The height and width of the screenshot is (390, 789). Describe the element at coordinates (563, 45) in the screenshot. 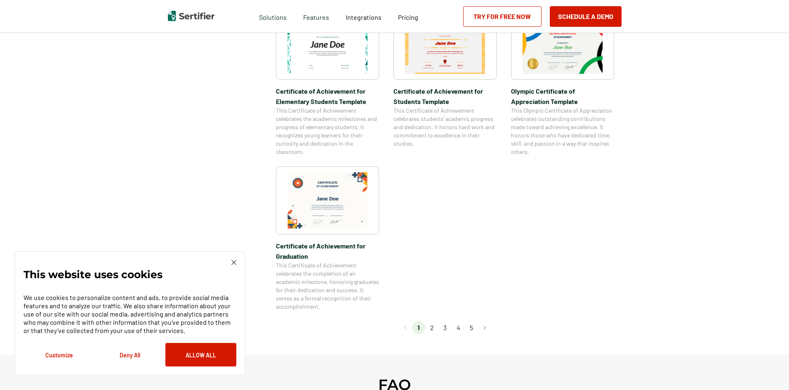

I see `img: Olympic Certificate of Appreciation​ Template` at that location.